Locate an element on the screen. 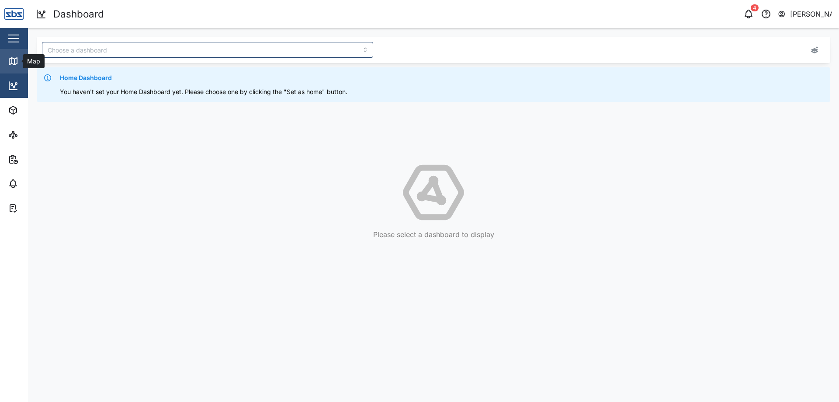  div: You haven't set your Home Dashboard yet. Please choose one by clicking the "Set as home" button. is located at coordinates (442, 92).